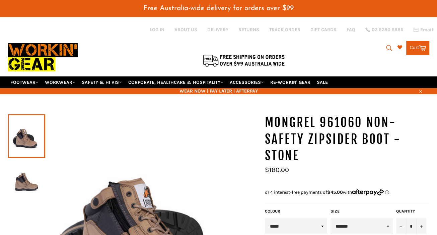  Describe the element at coordinates (247, 82) in the screenshot. I see `a: ACCESSORIES` at that location.